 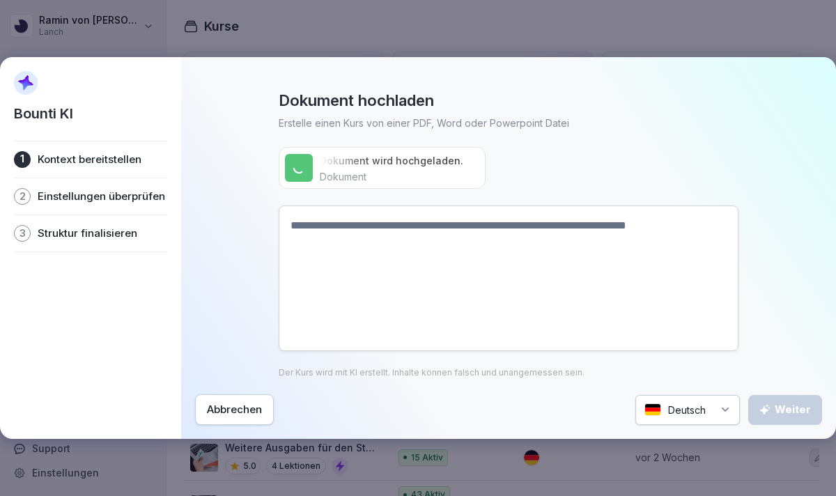 What do you see at coordinates (424, 123) in the screenshot?
I see `p: Erstelle einen Kurs von einer PDF, Word oder Powerpoint Datei` at bounding box center [424, 123].